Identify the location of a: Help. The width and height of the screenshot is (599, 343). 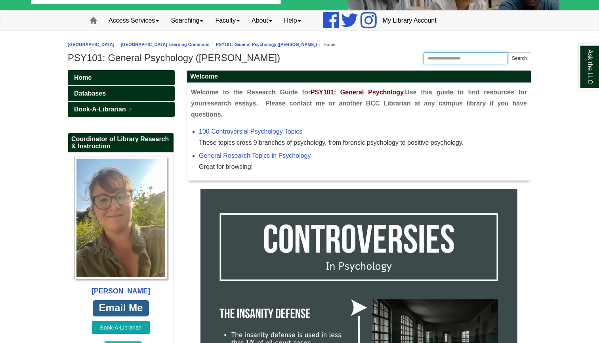
(293, 21).